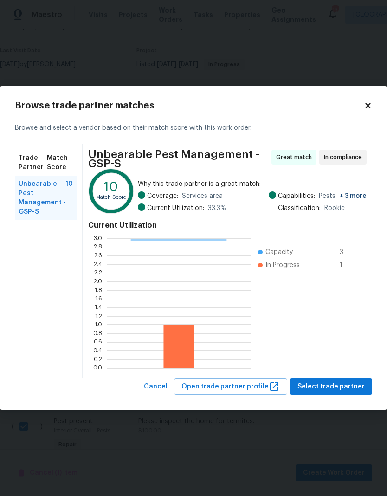 The image size is (387, 496). Describe the element at coordinates (162, 196) in the screenshot. I see `span: Coverage:` at that location.